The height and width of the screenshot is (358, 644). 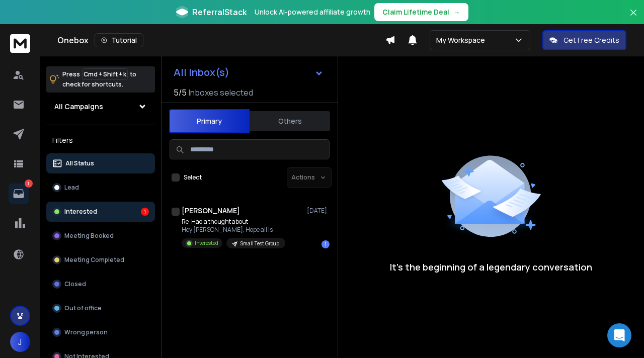 I want to click on button: Tutorial, so click(x=119, y=40).